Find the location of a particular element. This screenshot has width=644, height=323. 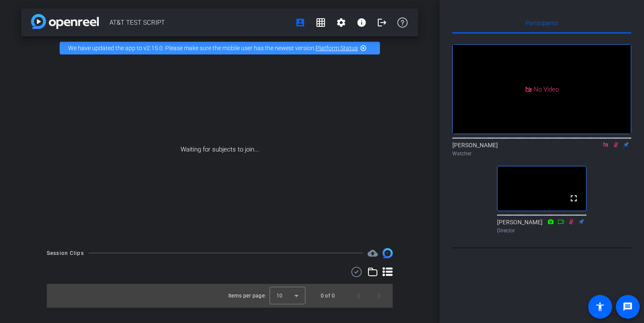

mat-icon: info is located at coordinates (362, 23).